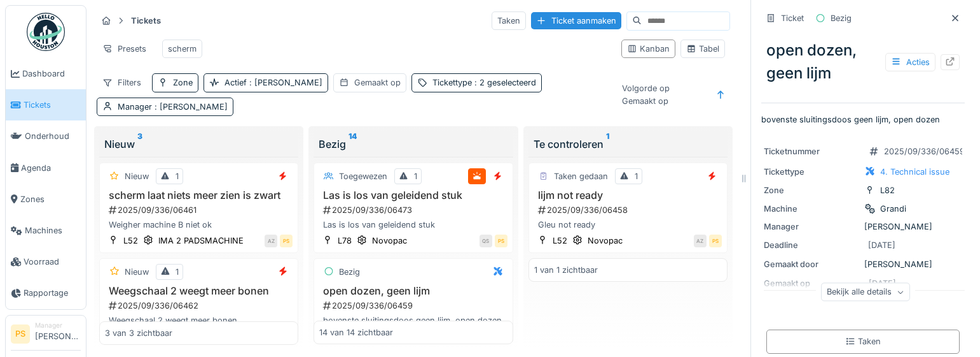 The width and height of the screenshot is (980, 357). What do you see at coordinates (199, 195) in the screenshot?
I see `h3: scherm laat niets meer zien is zwart` at bounding box center [199, 195].